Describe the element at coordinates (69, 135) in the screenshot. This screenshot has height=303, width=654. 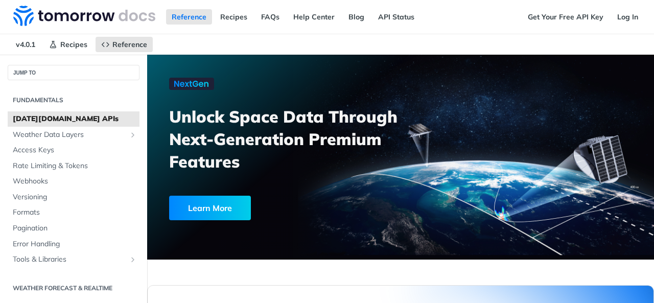
I see `span: Weather Data Layers` at that location.